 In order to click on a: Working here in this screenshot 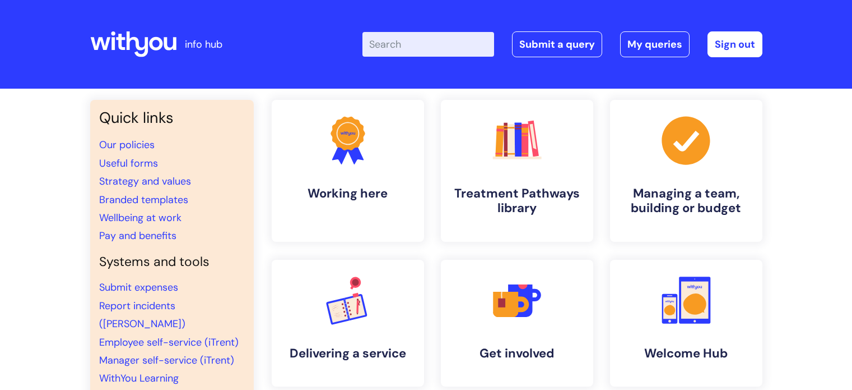, I will do `click(348, 170)`.